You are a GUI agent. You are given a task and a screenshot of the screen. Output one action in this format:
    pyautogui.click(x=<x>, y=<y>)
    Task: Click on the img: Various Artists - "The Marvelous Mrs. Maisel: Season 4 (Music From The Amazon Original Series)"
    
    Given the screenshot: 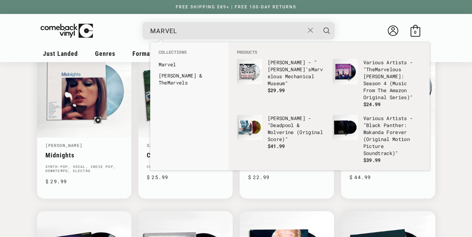 What is the action you would take?
    pyautogui.click(x=345, y=72)
    